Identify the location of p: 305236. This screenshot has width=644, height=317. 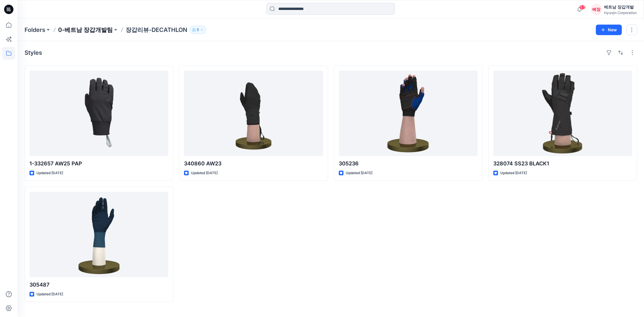
(408, 164).